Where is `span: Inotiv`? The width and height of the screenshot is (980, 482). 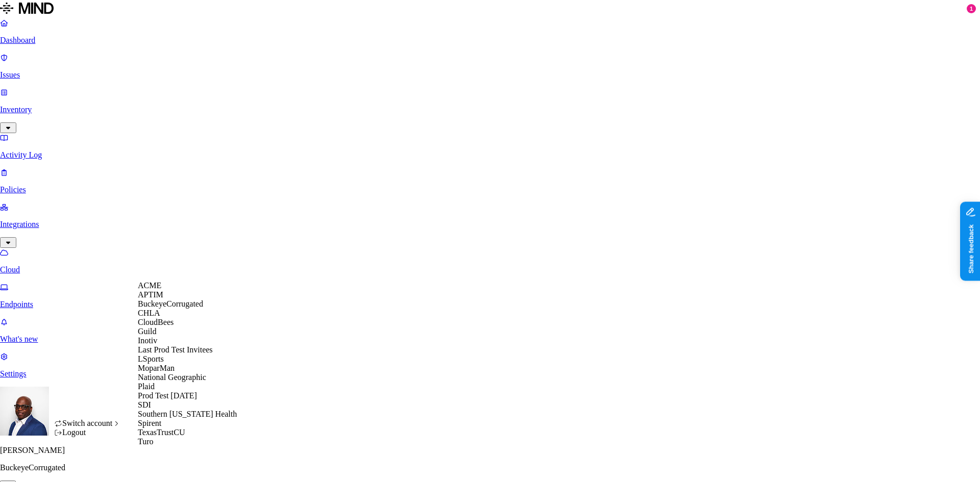
span: Inotiv is located at coordinates (148, 340).